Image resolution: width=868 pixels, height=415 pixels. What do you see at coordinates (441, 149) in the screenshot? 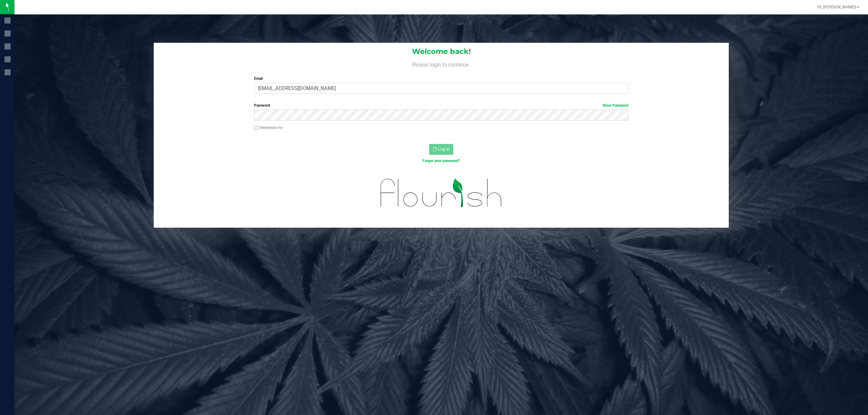
I see `button: Log In` at bounding box center [441, 149].